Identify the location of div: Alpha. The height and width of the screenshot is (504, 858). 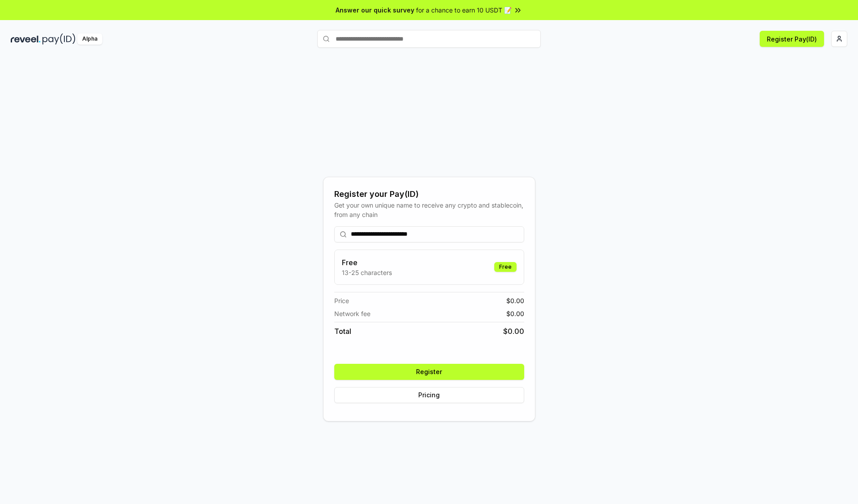
(90, 39).